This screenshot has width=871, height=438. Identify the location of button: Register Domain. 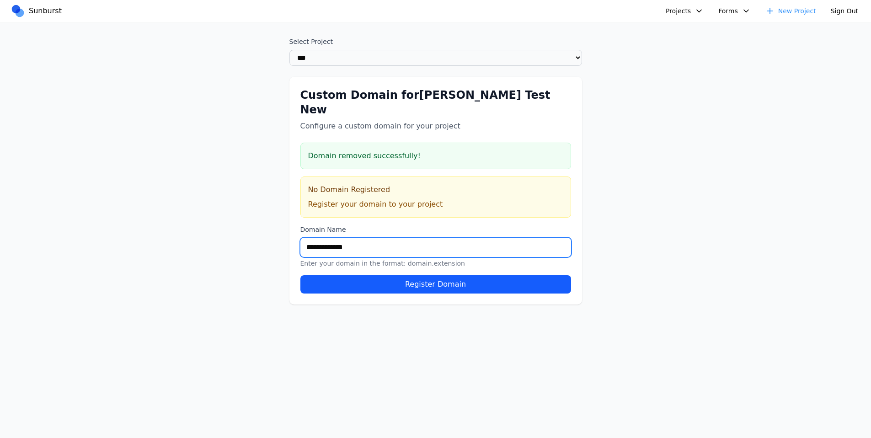
(436, 285).